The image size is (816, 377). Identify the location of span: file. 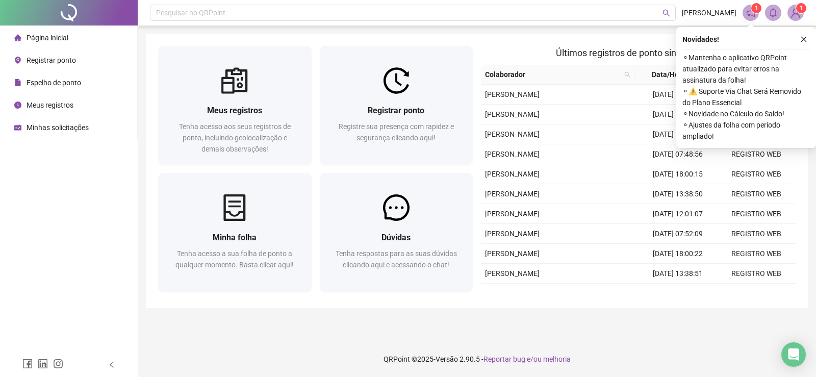
(18, 83).